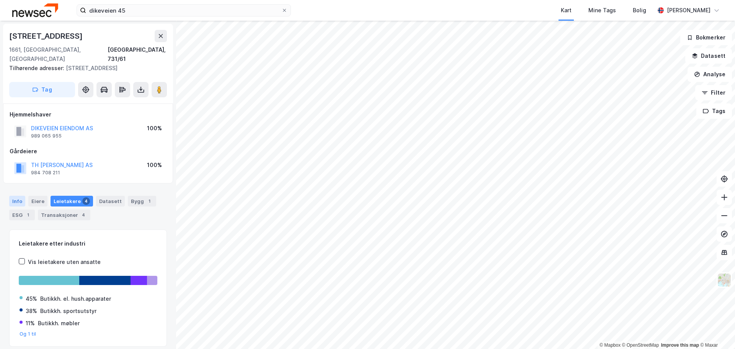 The height and width of the screenshot is (349, 735). Describe the element at coordinates (28, 334) in the screenshot. I see `button: Og 1 til` at that location.